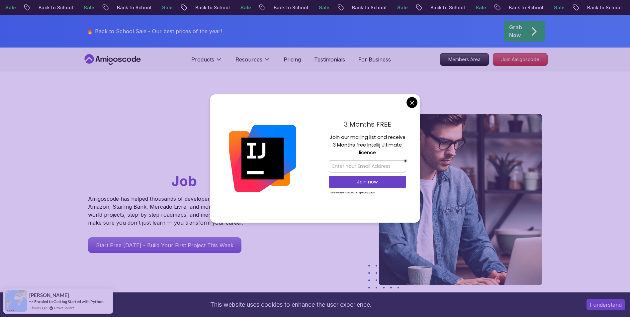  I want to click on button: Products, so click(207, 62).